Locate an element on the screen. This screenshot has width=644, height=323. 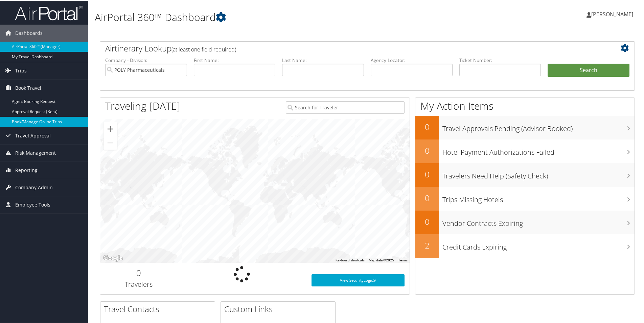
h3: Hotel Payment Authorizations Failed is located at coordinates (538, 149).